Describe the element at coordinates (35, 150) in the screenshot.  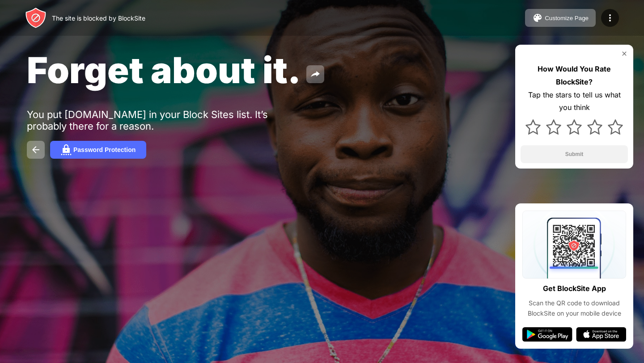
I see `img: back.svg` at that location.